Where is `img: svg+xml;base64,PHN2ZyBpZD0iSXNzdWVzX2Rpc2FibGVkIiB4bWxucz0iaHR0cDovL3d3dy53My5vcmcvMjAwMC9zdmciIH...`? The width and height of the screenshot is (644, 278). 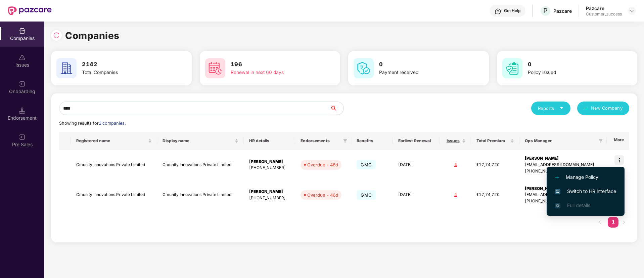
img: svg+xml;base64,PHN2ZyBpZD0iSXNzdWVzX2Rpc2FibGVkIiB4bWxucz0iaHR0cDovL3d3dy53My5vcmcvMjAwMC9zdmciIH... is located at coordinates (22, 58).